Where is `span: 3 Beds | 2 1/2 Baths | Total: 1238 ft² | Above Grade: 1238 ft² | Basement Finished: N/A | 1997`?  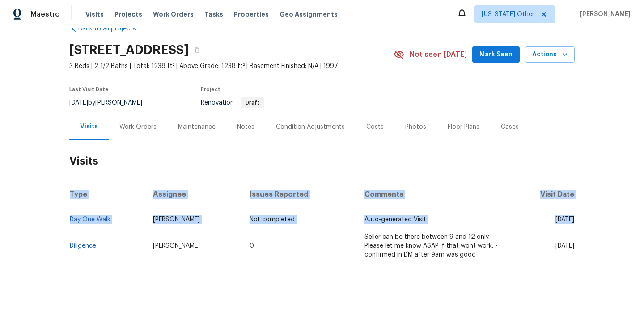
span: 3 Beds | 2 1/2 Baths | Total: 1238 ft² | Above Grade: 1238 ft² | Basement Finished: N/A | 1997 is located at coordinates (231, 66).